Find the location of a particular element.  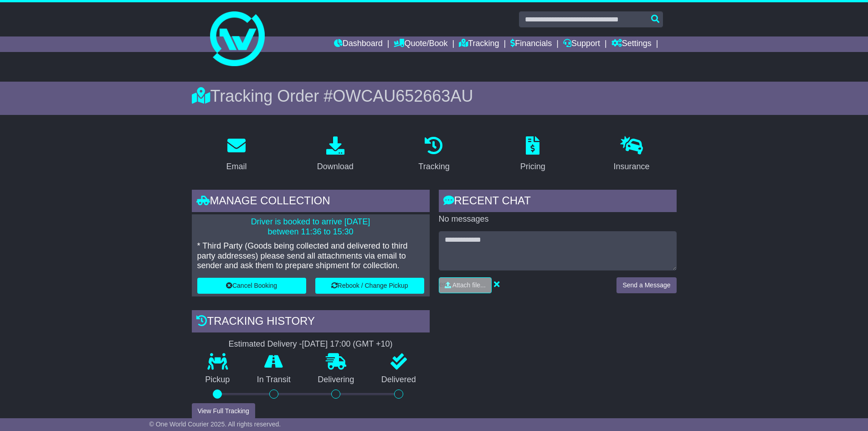

span: © One World Courier 2025. All rights reserved. is located at coordinates (215, 424).